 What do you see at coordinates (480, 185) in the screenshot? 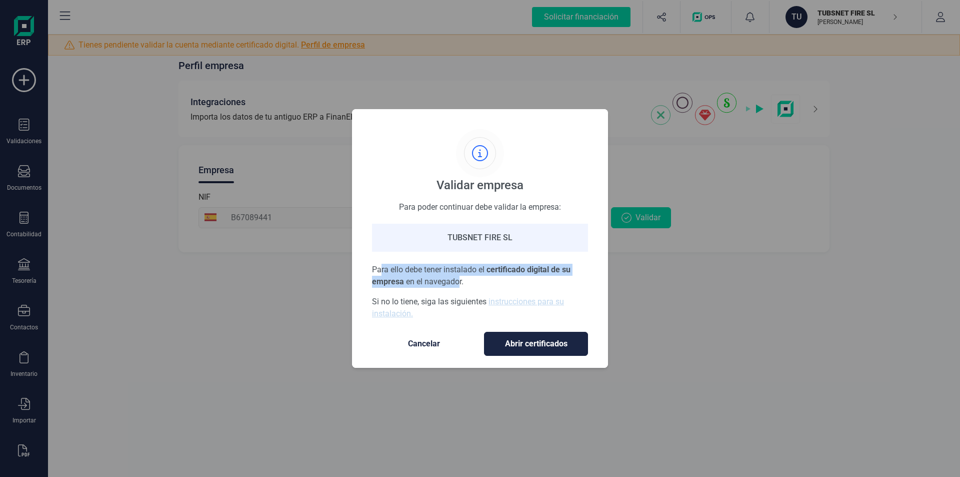
I see `div: Validar empresa` at bounding box center [480, 185].